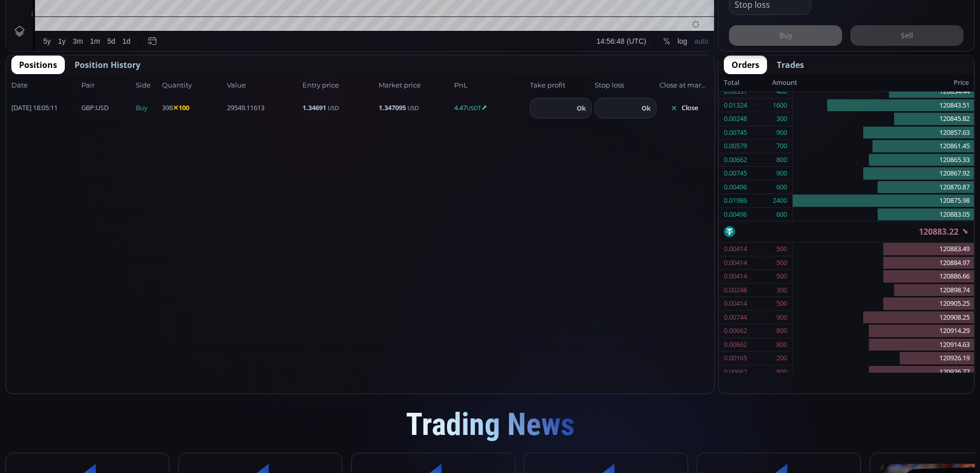  What do you see at coordinates (735, 318) in the screenshot?
I see `div: 0.00744` at bounding box center [735, 318].